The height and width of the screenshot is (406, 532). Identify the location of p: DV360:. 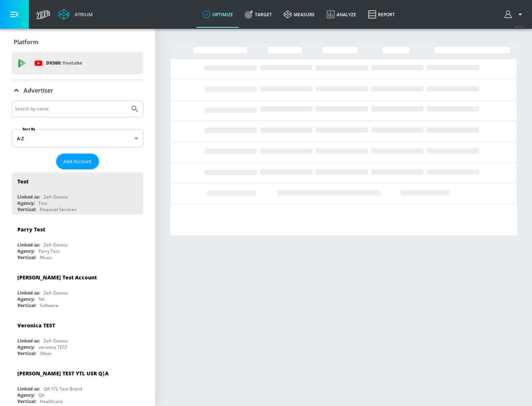
(64, 63).